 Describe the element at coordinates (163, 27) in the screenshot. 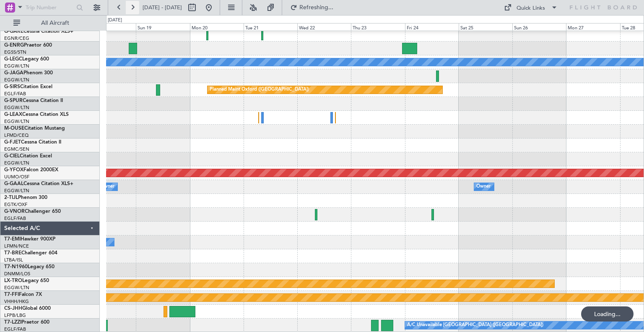

I see `div: Sun 19` at that location.